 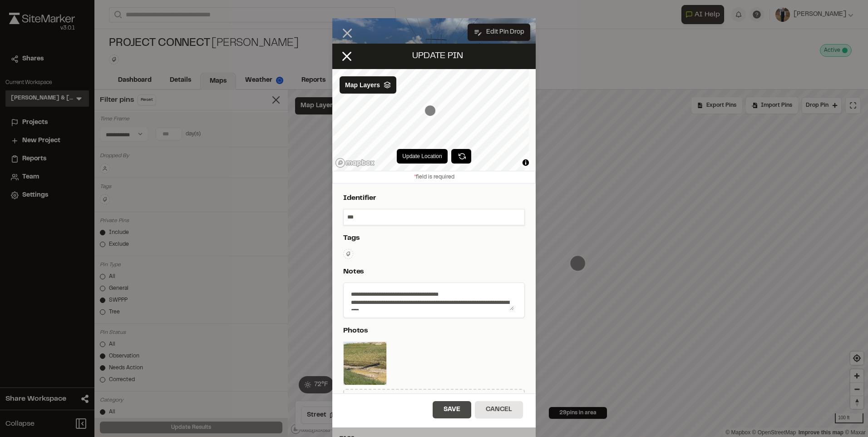 What do you see at coordinates (365, 363) in the screenshot?
I see `img: file` at bounding box center [365, 363].